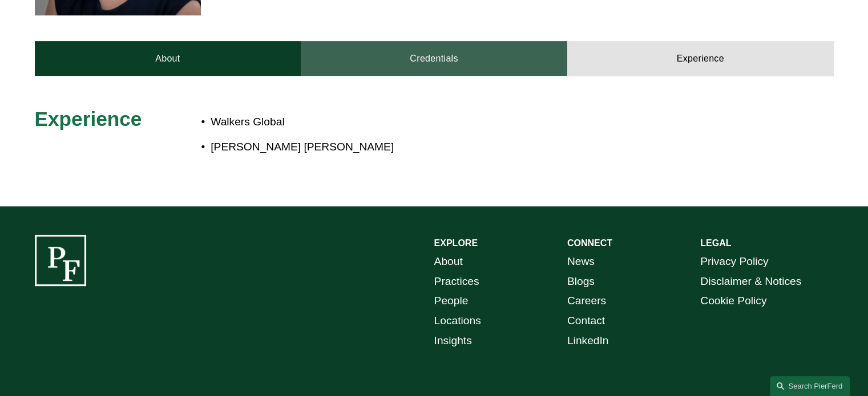 The image size is (868, 396). What do you see at coordinates (751, 281) in the screenshot?
I see `a: Disclaimer & Notices` at bounding box center [751, 281].